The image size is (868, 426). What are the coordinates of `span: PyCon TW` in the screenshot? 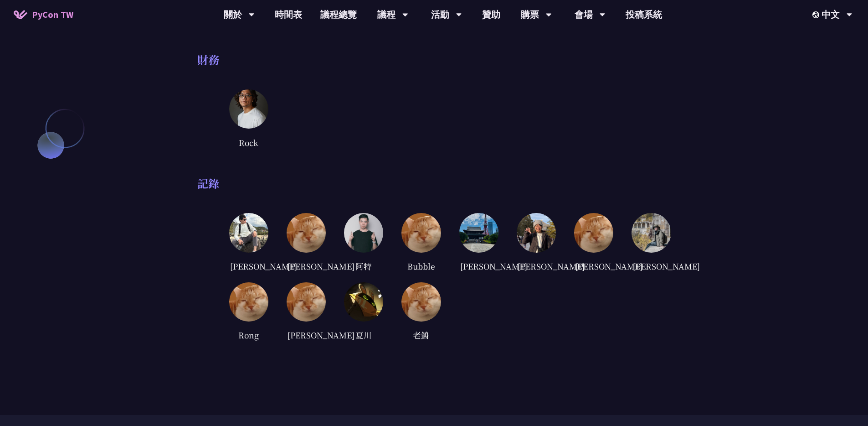 It's located at (53, 15).